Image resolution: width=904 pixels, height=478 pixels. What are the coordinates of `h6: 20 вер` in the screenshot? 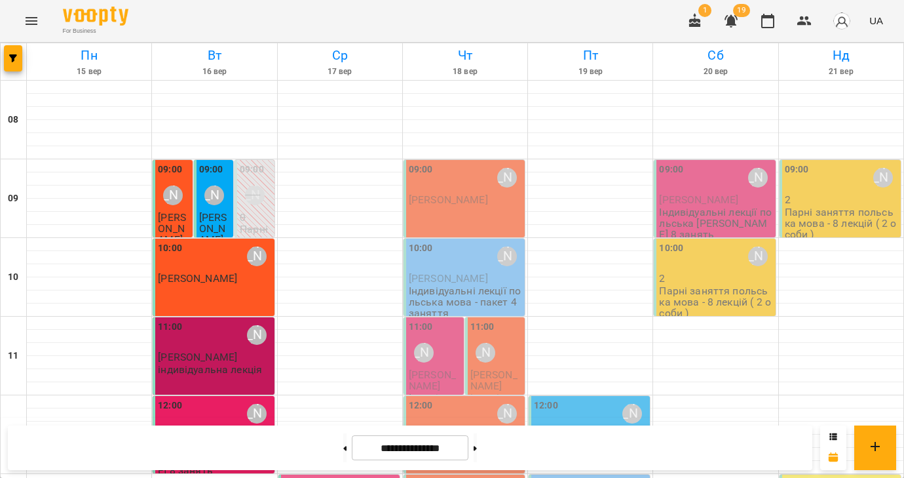 It's located at (716, 71).